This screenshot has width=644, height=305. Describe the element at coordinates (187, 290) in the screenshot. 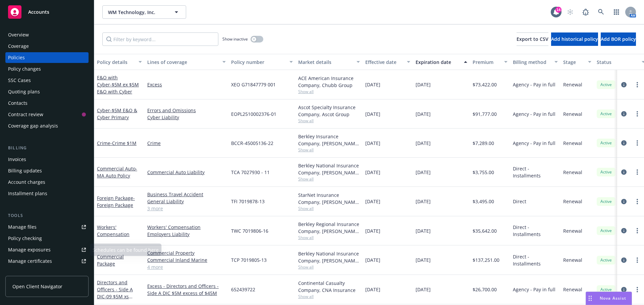

I see `a: Excess - Directors and Officers - Side A DIC $5M excess of $45M` at that location.